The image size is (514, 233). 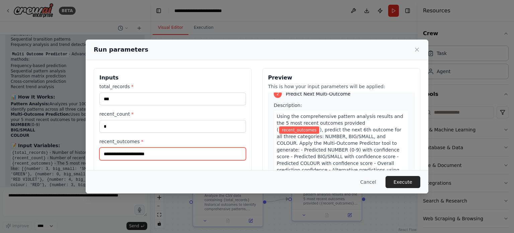 What do you see at coordinates (121, 50) in the screenshot?
I see `h2: Run parameters` at bounding box center [121, 50].